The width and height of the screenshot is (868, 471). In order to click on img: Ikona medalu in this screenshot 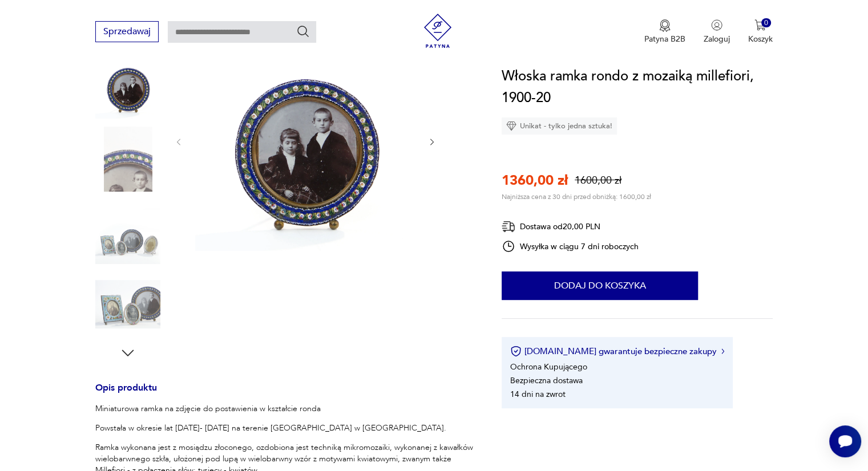, I will do `click(665, 25)`.